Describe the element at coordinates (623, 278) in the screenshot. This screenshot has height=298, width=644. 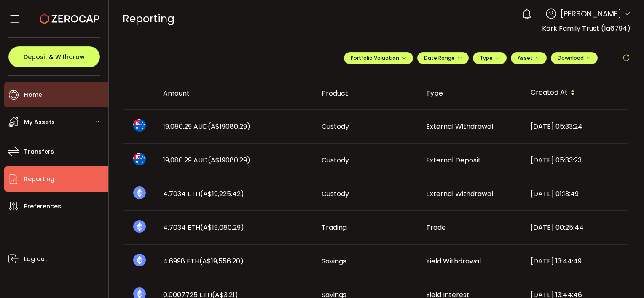
I see `div: Chat Widget` at that location.